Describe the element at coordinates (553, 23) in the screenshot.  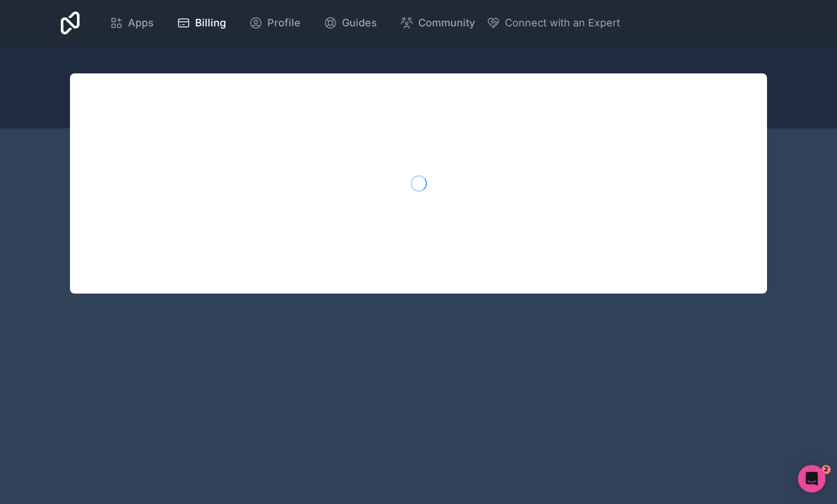
I see `button: Connect with an Expert` at that location.